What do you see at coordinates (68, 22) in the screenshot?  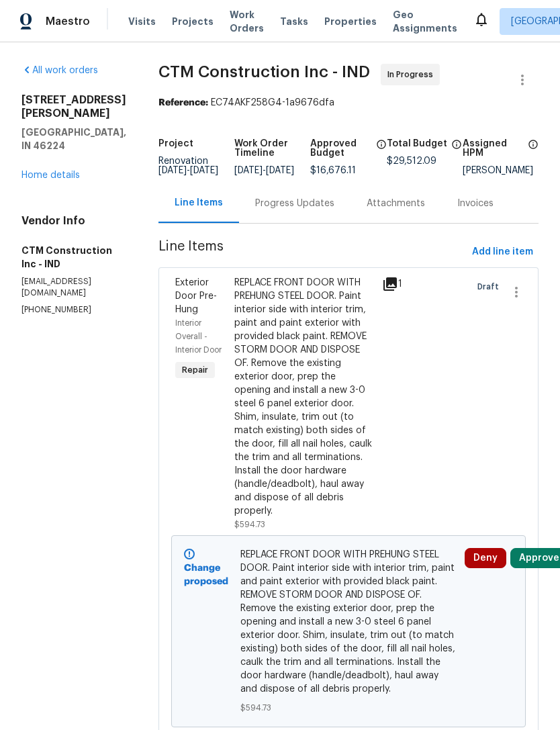 I see `span: Maestro` at bounding box center [68, 22].